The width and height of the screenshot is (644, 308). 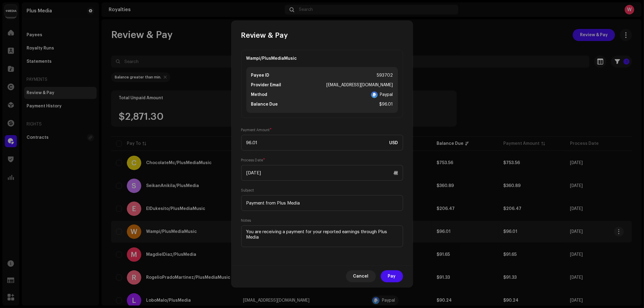 I want to click on div: Wampi/PlusMediaMusic, so click(x=322, y=58).